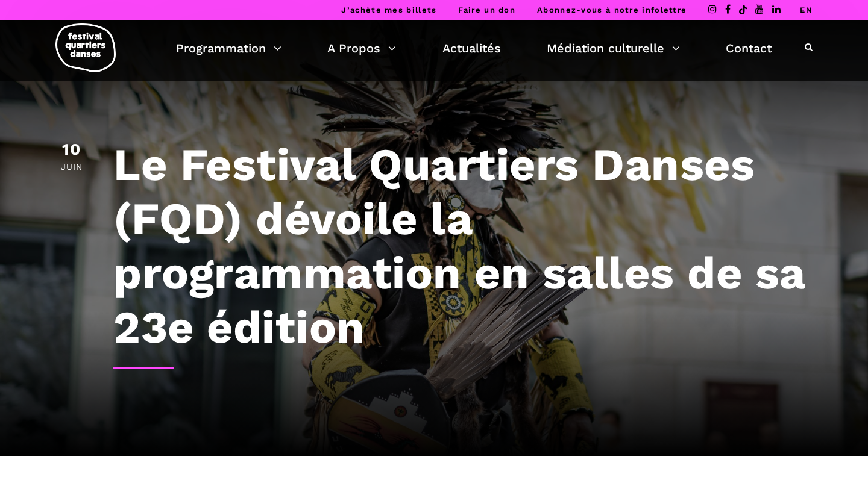 Image resolution: width=868 pixels, height=489 pixels. What do you see at coordinates (486, 10) in the screenshot?
I see `a: Faire un don` at bounding box center [486, 10].